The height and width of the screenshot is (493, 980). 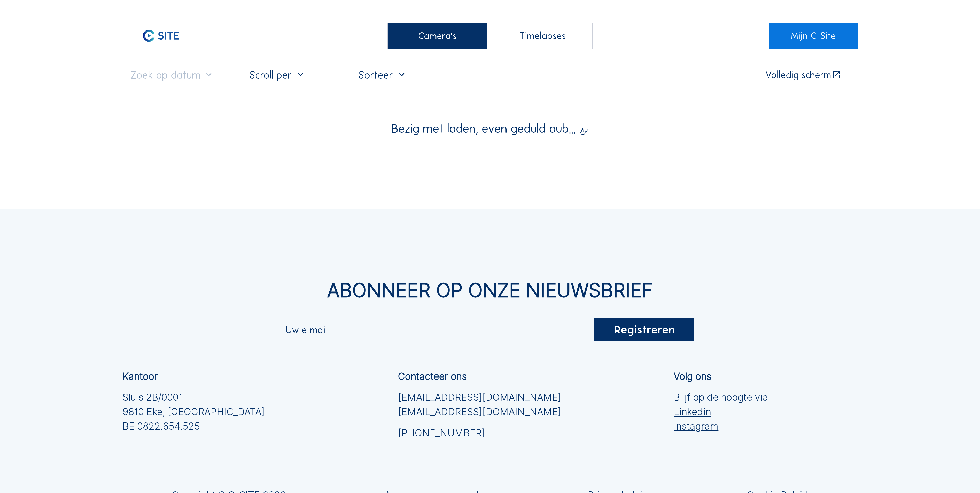 I want to click on a: C-SITE Logo, so click(x=166, y=36).